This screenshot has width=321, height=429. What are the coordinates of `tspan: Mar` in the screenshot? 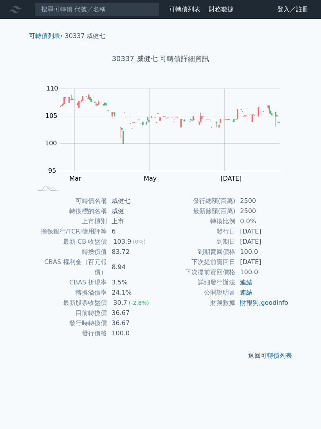 It's located at (75, 178).